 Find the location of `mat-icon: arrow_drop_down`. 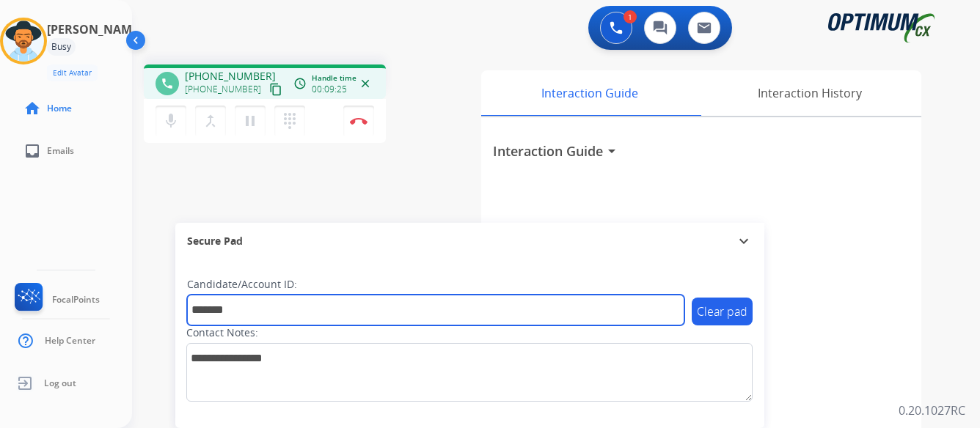

mat-icon: arrow_drop_down is located at coordinates (612, 151).